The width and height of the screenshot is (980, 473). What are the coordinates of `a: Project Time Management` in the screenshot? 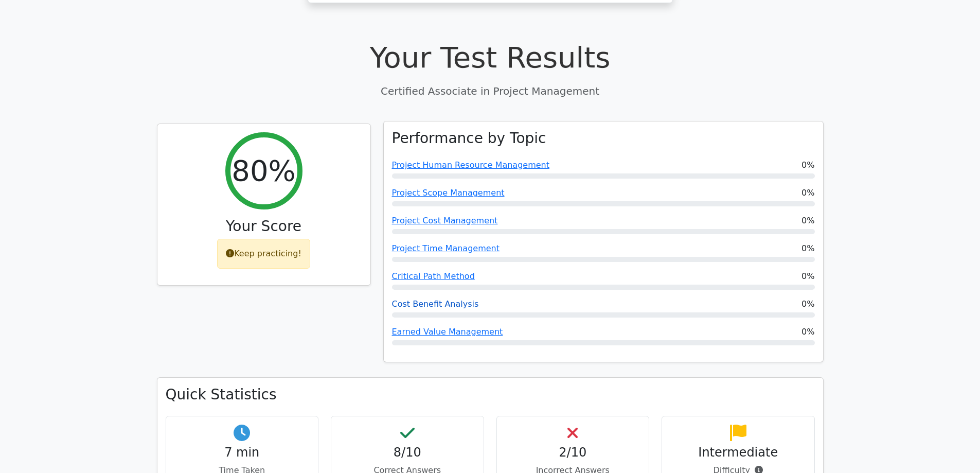 It's located at (446, 248).